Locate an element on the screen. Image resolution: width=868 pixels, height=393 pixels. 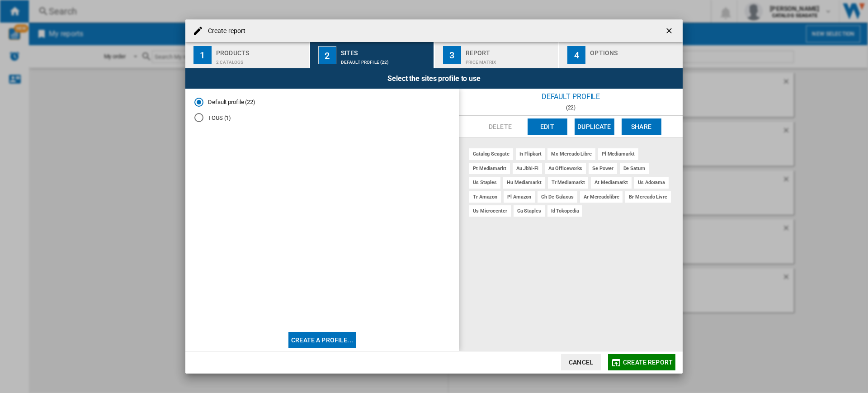
div: pt mediamarkt is located at coordinates (490, 168).